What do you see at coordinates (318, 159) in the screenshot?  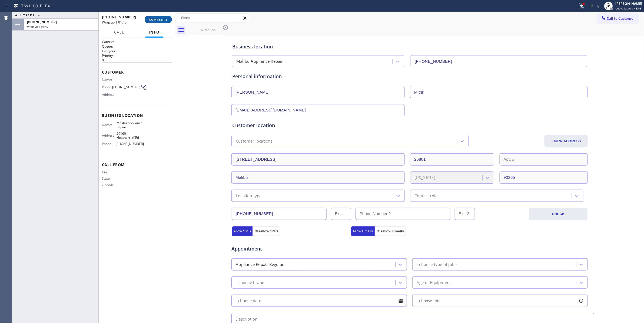 I see `input: Address` at bounding box center [318, 159].